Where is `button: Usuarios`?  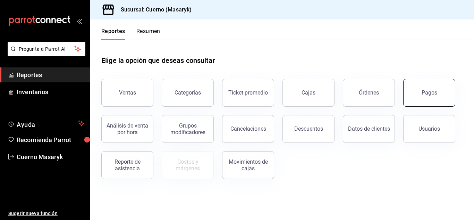
button: Usuarios is located at coordinates (430, 129).